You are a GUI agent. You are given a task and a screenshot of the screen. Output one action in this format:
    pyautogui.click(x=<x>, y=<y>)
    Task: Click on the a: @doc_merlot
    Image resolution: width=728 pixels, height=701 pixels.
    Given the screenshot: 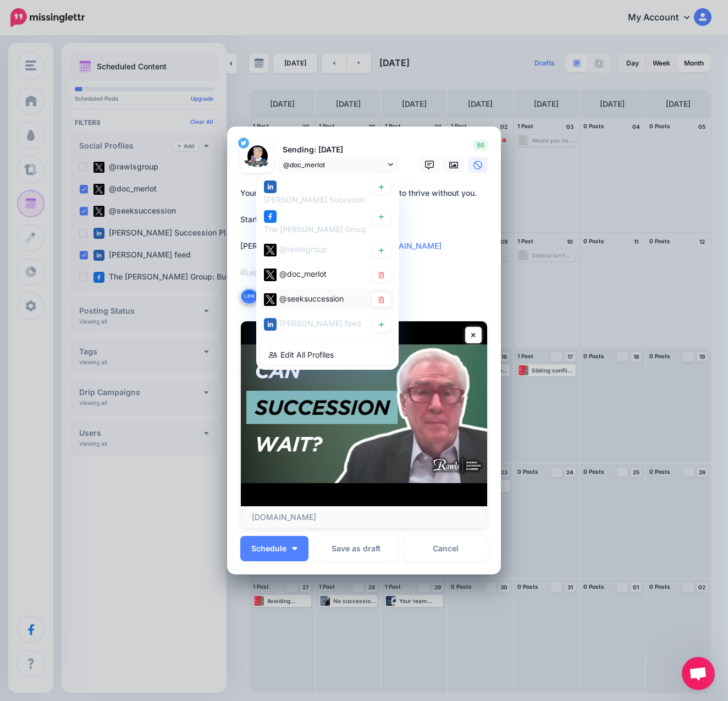 What is the action you would take?
    pyautogui.click(x=339, y=165)
    